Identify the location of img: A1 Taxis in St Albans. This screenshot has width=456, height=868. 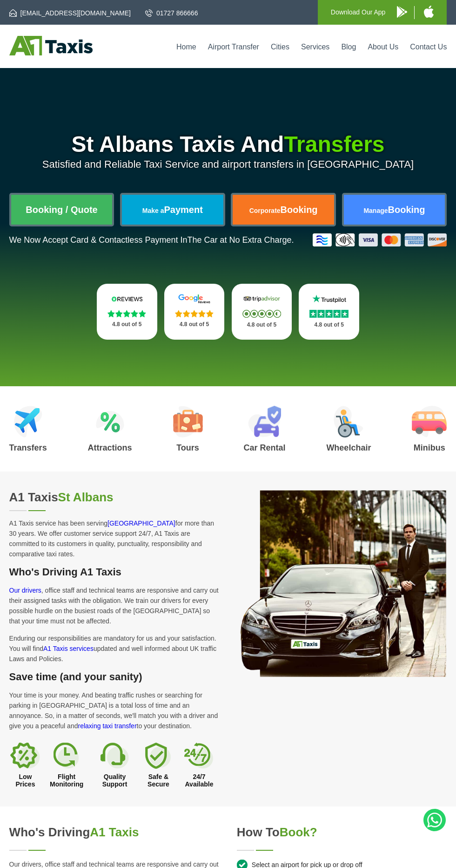
(342, 584).